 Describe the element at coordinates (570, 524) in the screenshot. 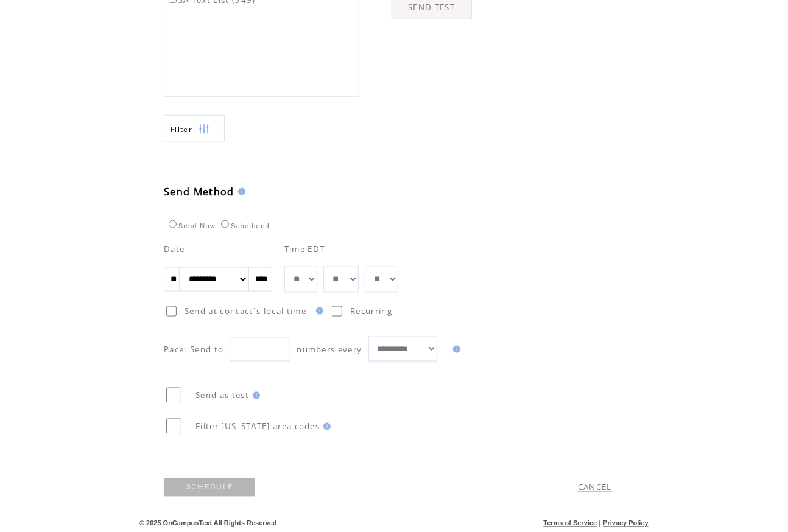

I see `a: Terms of Service` at that location.